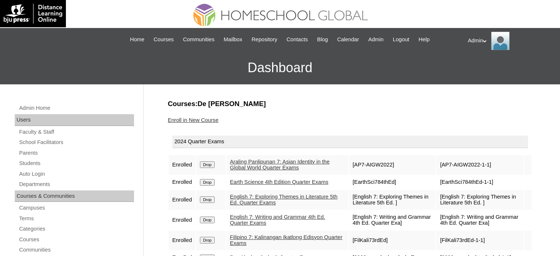 This screenshot has height=256, width=560. Describe the element at coordinates (76, 153) in the screenshot. I see `a: Parents` at that location.